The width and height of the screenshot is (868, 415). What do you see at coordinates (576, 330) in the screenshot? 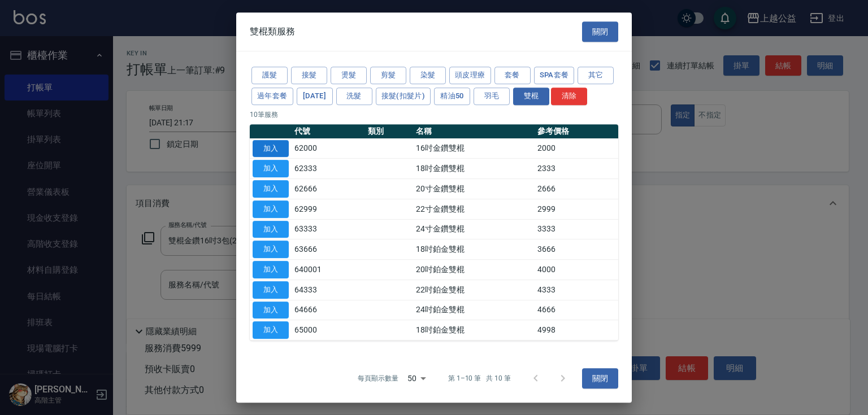
I see `td: 4998` at bounding box center [576, 330].